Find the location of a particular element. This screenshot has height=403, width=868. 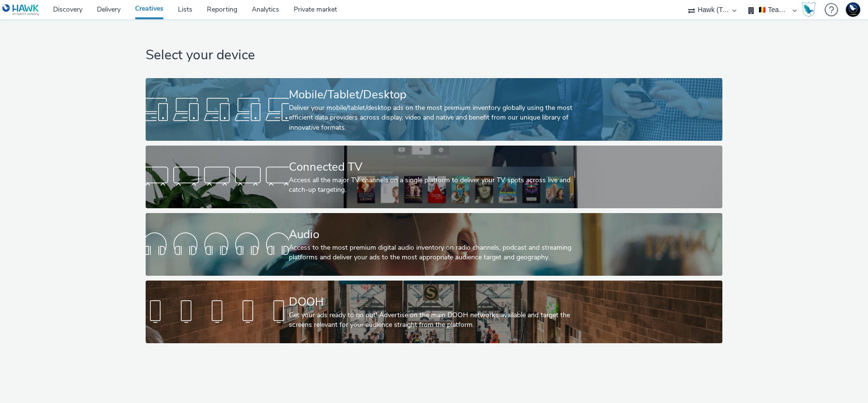

div: Get your ads ready to go out! Advertise on the main DOOH networks available and target the screen... is located at coordinates (432, 320).